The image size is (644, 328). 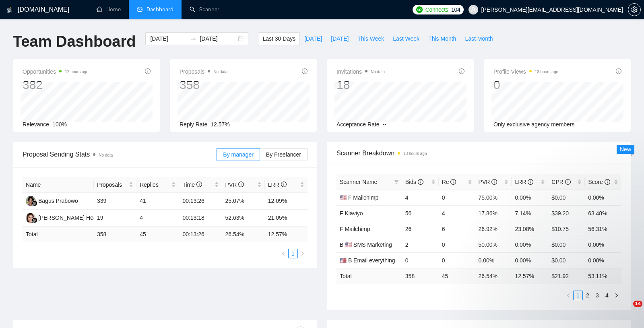 What do you see at coordinates (284, 253) in the screenshot?
I see `li: Previous Page` at bounding box center [284, 253].